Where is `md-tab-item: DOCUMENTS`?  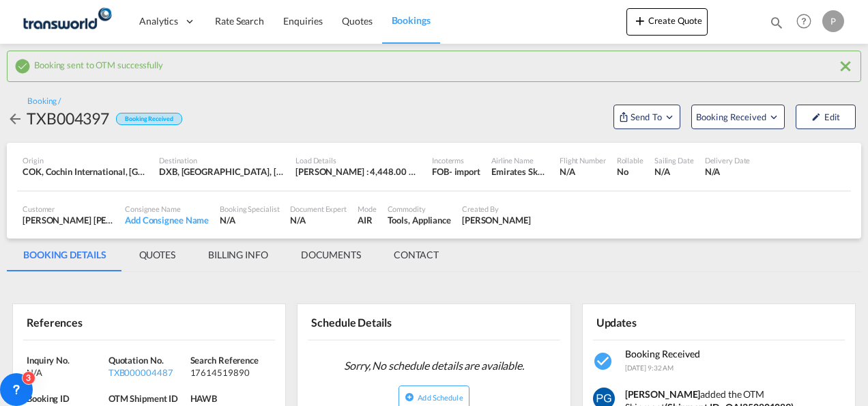 md-tab-item: DOCUMENTS is located at coordinates (331, 255).